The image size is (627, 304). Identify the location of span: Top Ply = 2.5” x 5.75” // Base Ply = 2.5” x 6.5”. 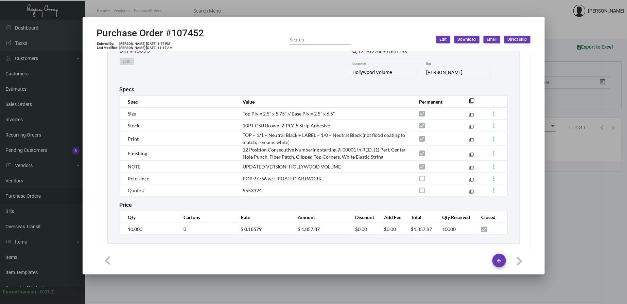
(288, 113).